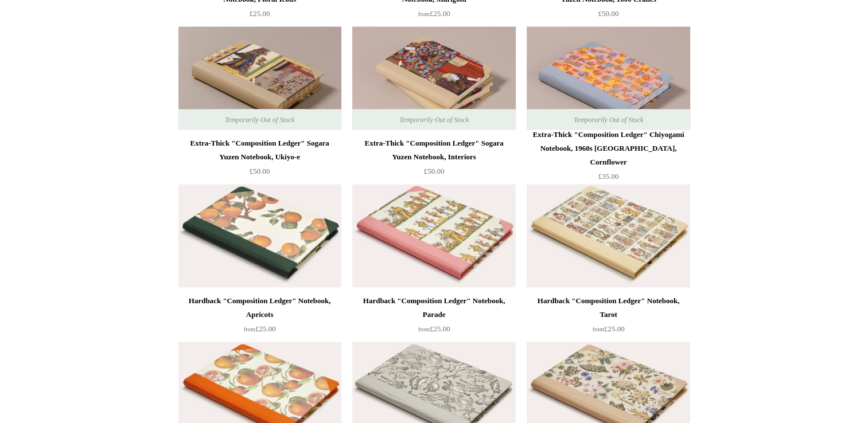 This screenshot has width=868, height=423. Describe the element at coordinates (608, 79) in the screenshot. I see `img: Extra-Thick "Composition Ledger" Chiyogami Notebook, 1960s Japan, Cornflower` at that location.